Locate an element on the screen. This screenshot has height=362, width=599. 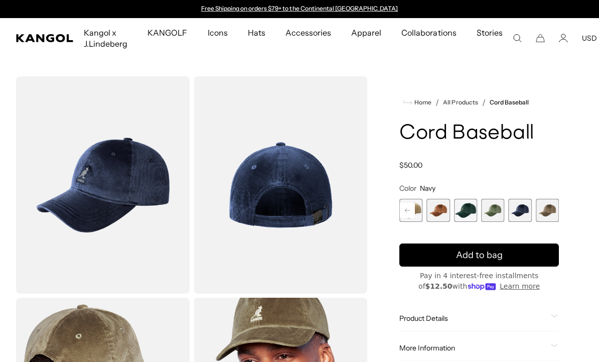
span: Product Details is located at coordinates (473, 318).